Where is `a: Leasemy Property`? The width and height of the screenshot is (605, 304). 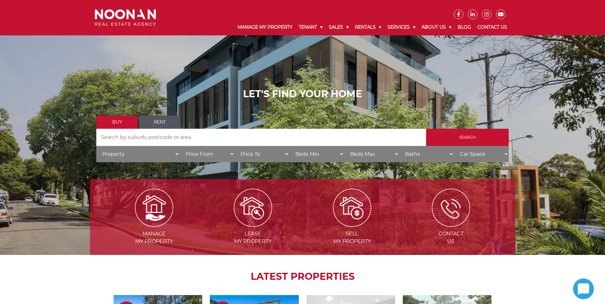
a: Leasemy Property is located at coordinates (253, 225).